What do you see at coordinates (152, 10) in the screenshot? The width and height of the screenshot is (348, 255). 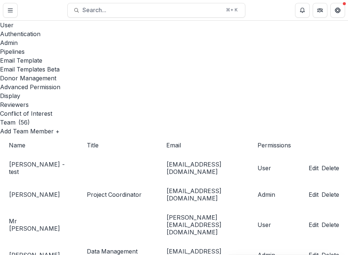 I see `span: Search...` at bounding box center [152, 10].